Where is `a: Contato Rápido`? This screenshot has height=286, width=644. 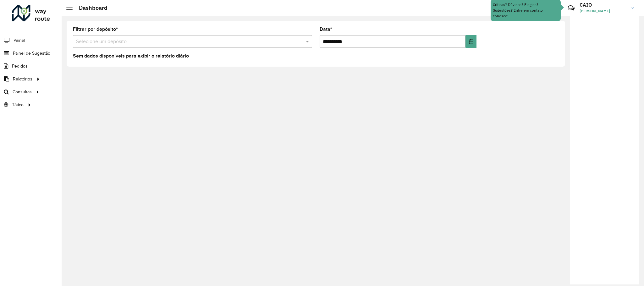 a: Contato Rápido is located at coordinates (571, 8).